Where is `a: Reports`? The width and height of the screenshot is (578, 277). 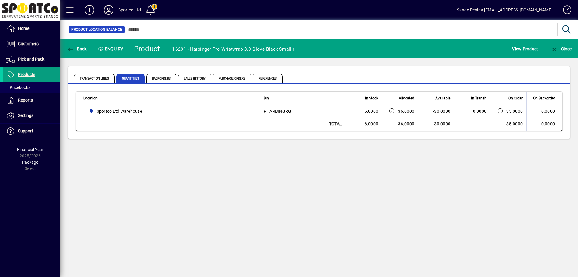
a: Reports is located at coordinates (32, 100).